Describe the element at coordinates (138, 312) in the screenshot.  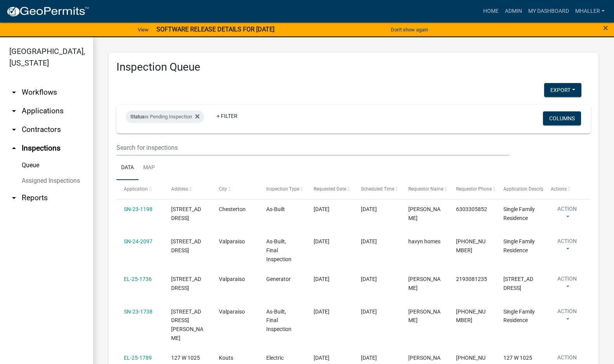
I see `a: SN-23-1738` at that location.